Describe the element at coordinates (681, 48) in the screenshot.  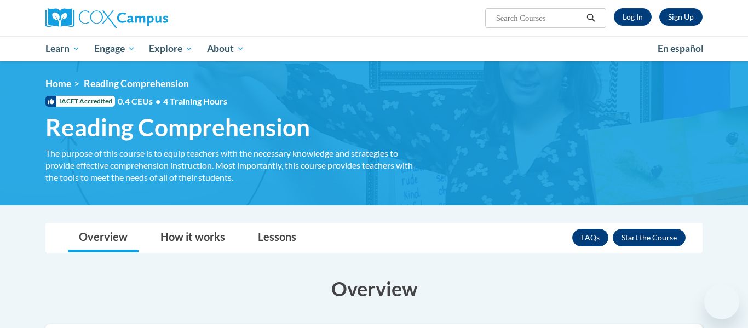
I see `span: En español` at that location.